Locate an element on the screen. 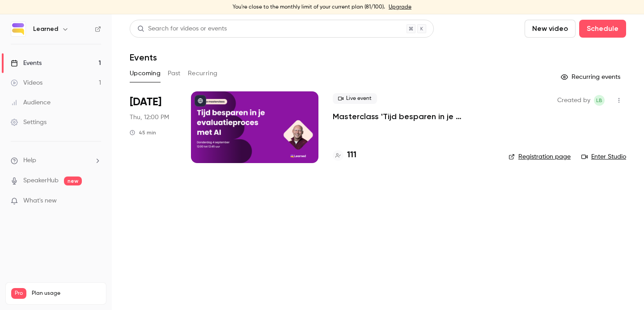 Image resolution: width=644 pixels, height=310 pixels. button: Upcoming is located at coordinates (145, 73).